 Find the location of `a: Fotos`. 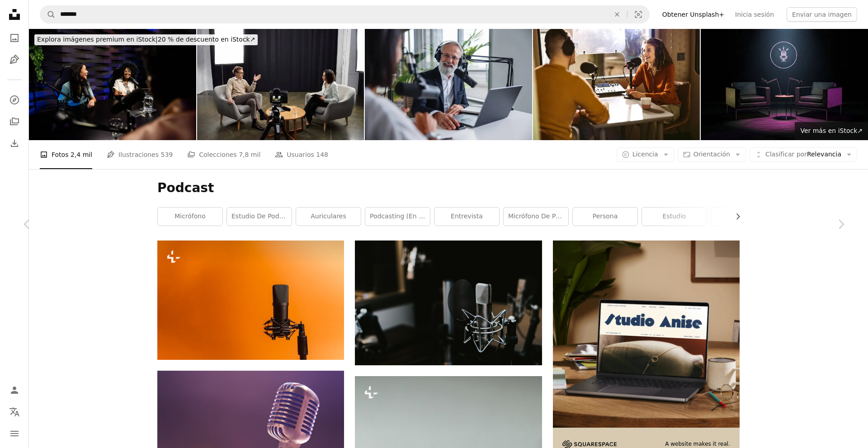

a: Fotos is located at coordinates (15, 38).